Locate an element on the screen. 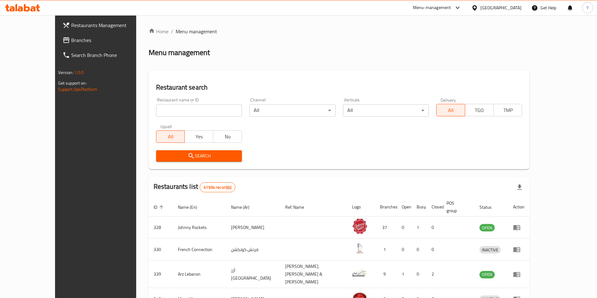  span: Search is located at coordinates (199, 156).